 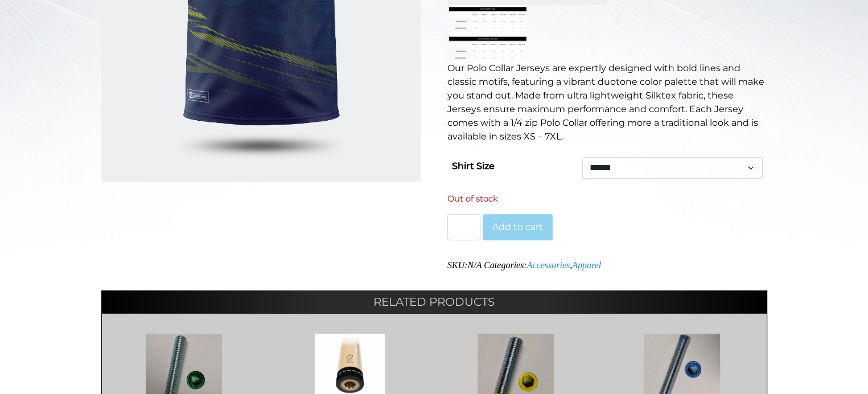 I want to click on a: Apparel, so click(x=586, y=265).